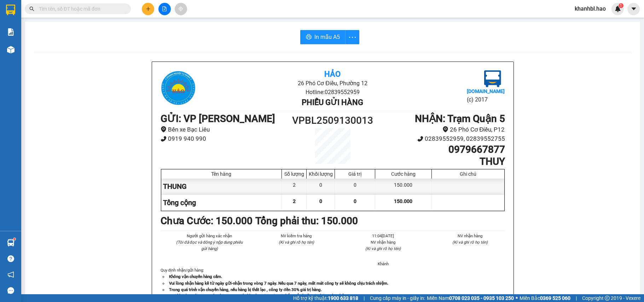 This screenshot has height=302, width=644. What do you see at coordinates (207, 220) in the screenshot?
I see `b: Chưa Cước : 150.000` at bounding box center [207, 220].